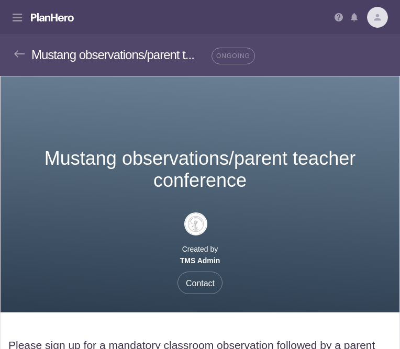 This screenshot has height=349, width=400. I want to click on img: Logo white planhero, so click(52, 17).